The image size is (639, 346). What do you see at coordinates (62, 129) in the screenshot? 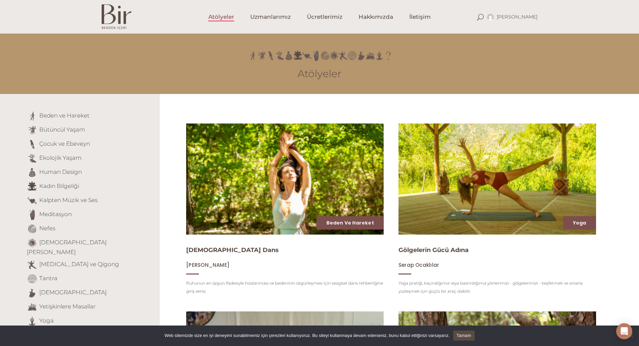
I see `a: Bütüncül Yaşam` at bounding box center [62, 129].